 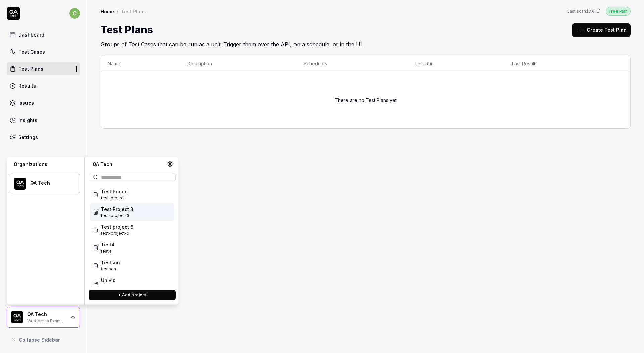 What do you see at coordinates (132, 234) in the screenshot?
I see `div: Suggestions` at bounding box center [132, 234].